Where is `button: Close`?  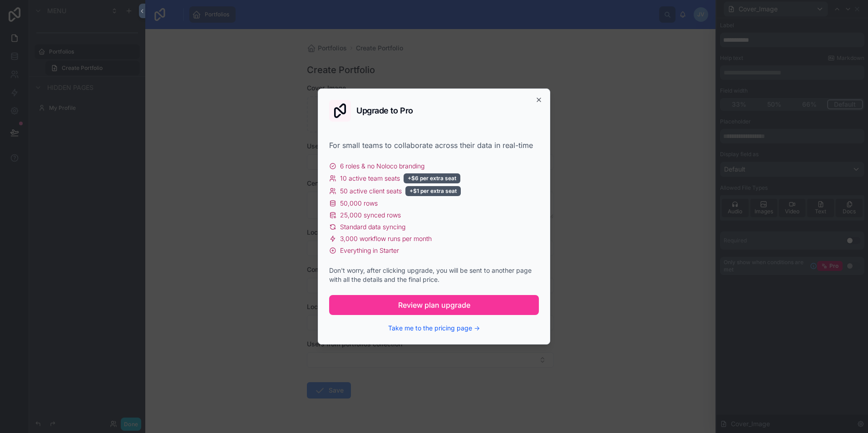 button: Close is located at coordinates (539, 100).